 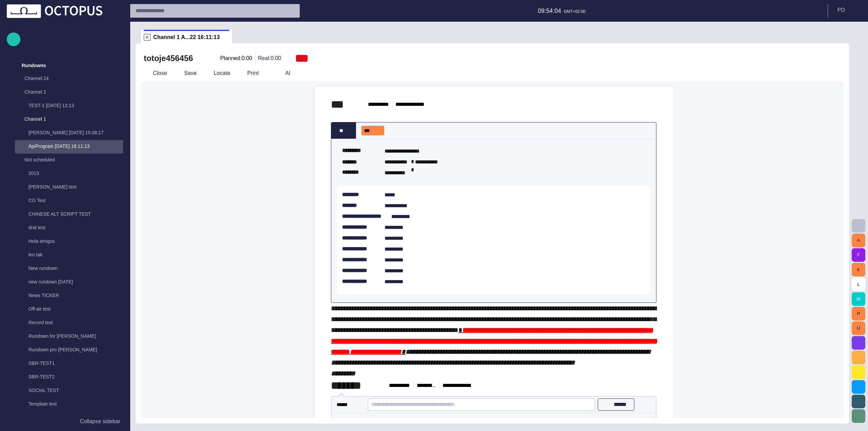 I want to click on button: U, so click(x=858, y=328).